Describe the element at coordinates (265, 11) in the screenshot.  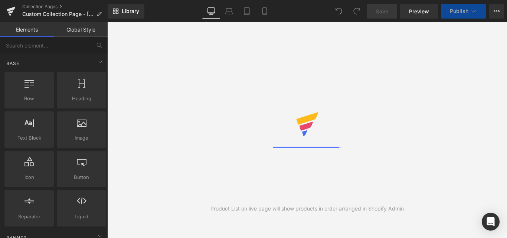
I see `a: Mobile` at that location.